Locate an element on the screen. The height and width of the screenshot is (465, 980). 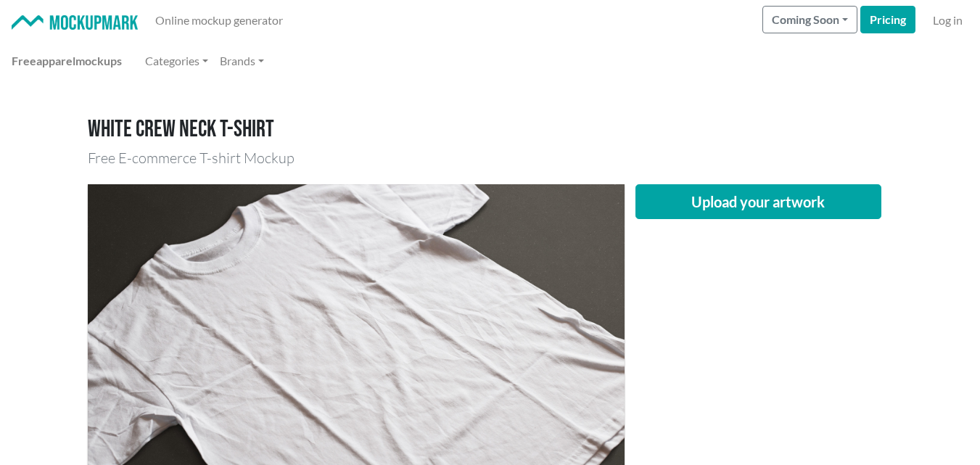
a: Online mockup generator is located at coordinates (219, 20).